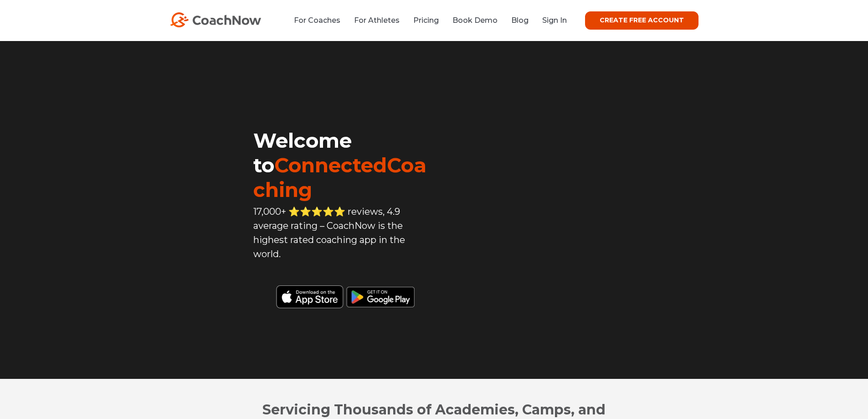 This screenshot has height=419, width=868. What do you see at coordinates (344, 295) in the screenshot?
I see `img: Black Download CoachNow on the App Store Button` at bounding box center [344, 295].